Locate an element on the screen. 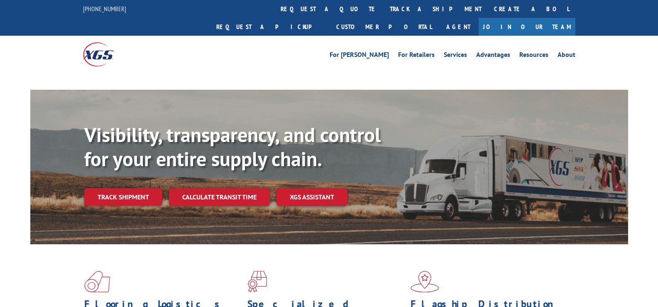  img: xgs-icon-flagship-distribution-model-red is located at coordinates (425, 281).